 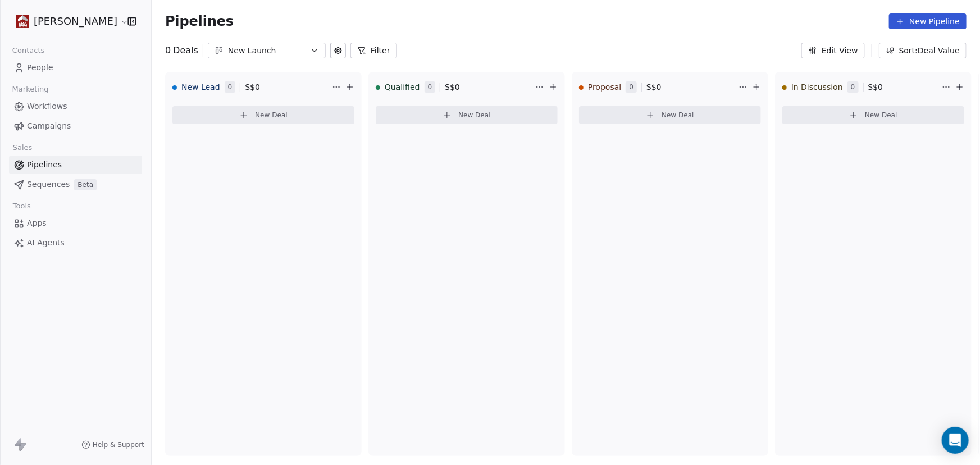 What do you see at coordinates (927, 21) in the screenshot?
I see `button: New Pipeline` at bounding box center [927, 21].